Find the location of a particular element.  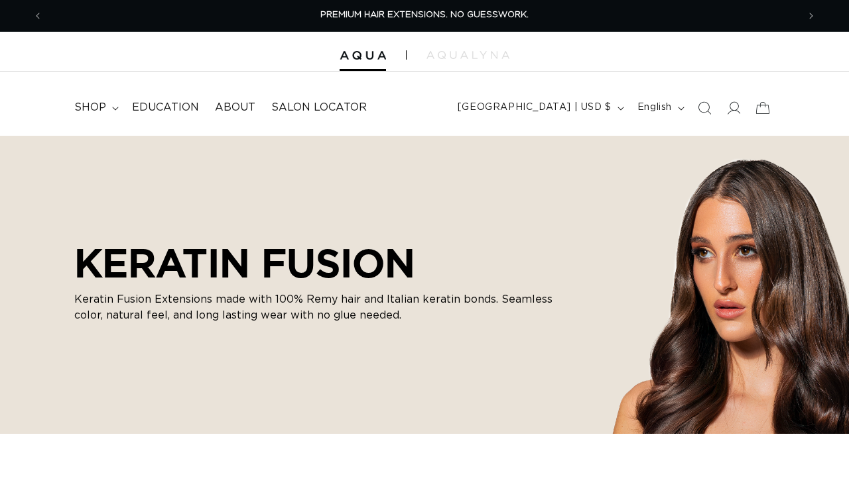

a: Education is located at coordinates (165, 108).